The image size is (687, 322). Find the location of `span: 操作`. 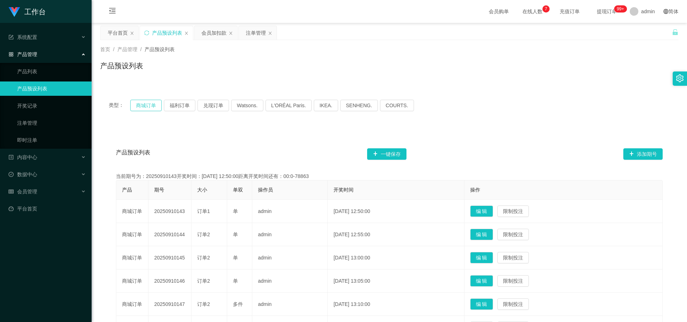

span: 操作 is located at coordinates (475, 190).